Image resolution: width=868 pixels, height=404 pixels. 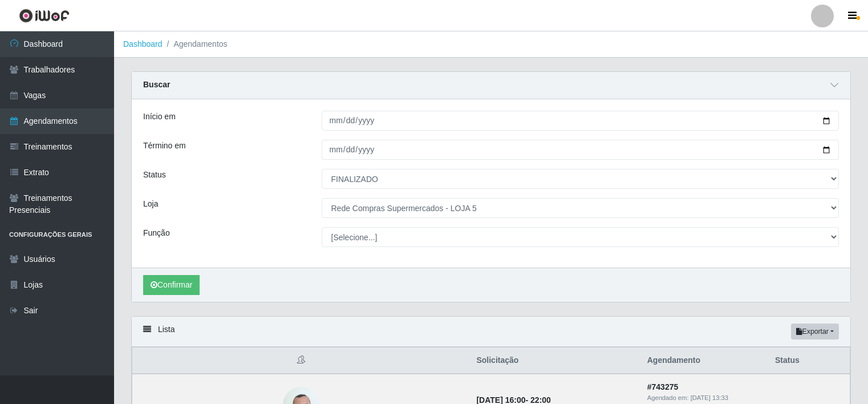 What do you see at coordinates (44, 16) in the screenshot?
I see `img: CoreUI Logo` at bounding box center [44, 16].